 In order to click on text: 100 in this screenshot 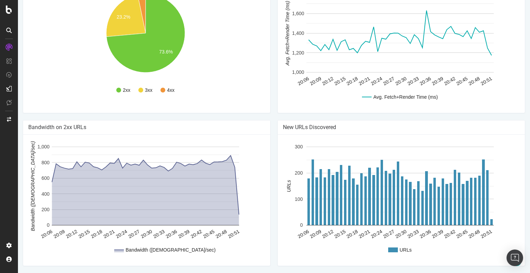, I will do `click(281, 199)`.